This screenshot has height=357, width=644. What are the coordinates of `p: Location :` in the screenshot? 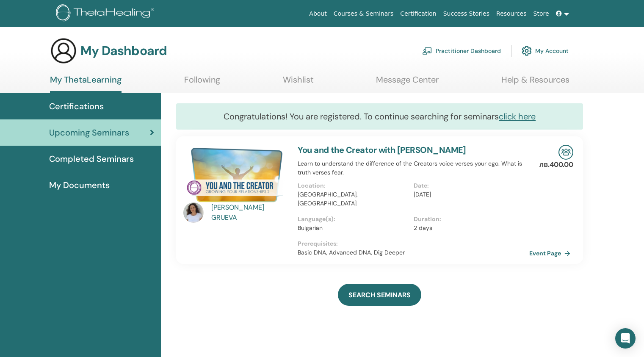 It's located at (353, 185).